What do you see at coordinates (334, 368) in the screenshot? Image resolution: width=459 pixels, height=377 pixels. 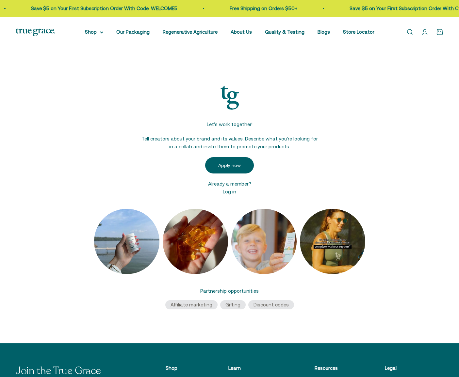 I see `p: Resources` at bounding box center [334, 368].